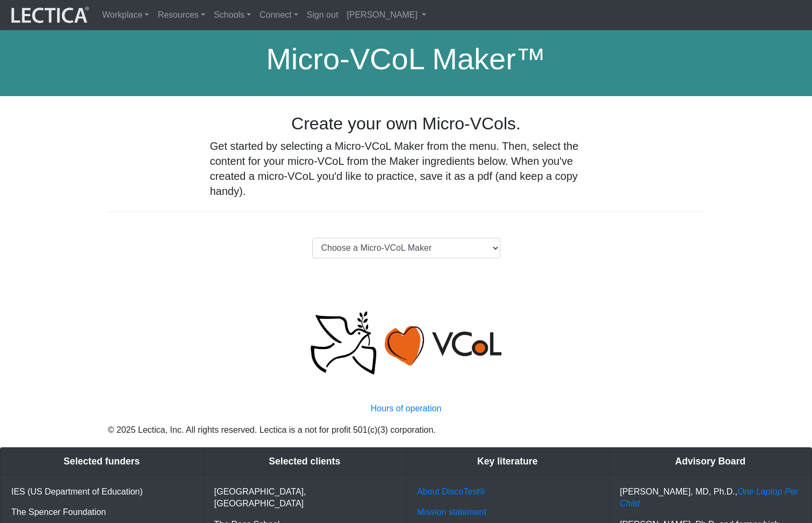  What do you see at coordinates (406, 58) in the screenshot?
I see `h1: Micro-VCoL Maker™` at bounding box center [406, 58].